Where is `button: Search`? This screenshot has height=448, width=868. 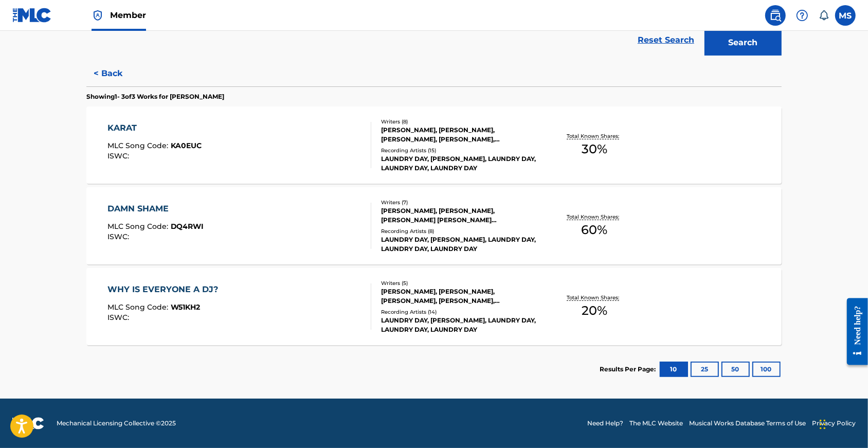
button: Search is located at coordinates (743, 43).